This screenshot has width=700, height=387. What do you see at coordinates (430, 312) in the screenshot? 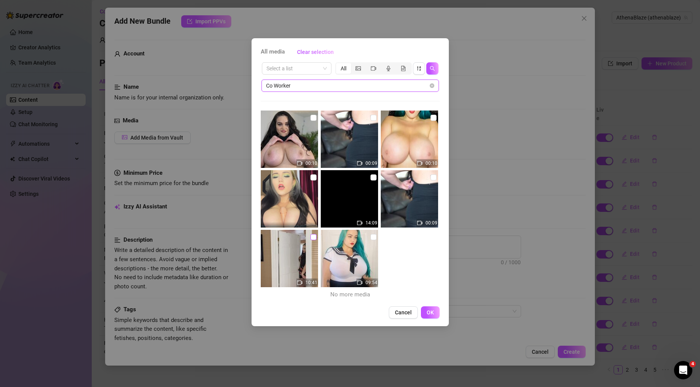
I see `button: OK` at bounding box center [430, 312].